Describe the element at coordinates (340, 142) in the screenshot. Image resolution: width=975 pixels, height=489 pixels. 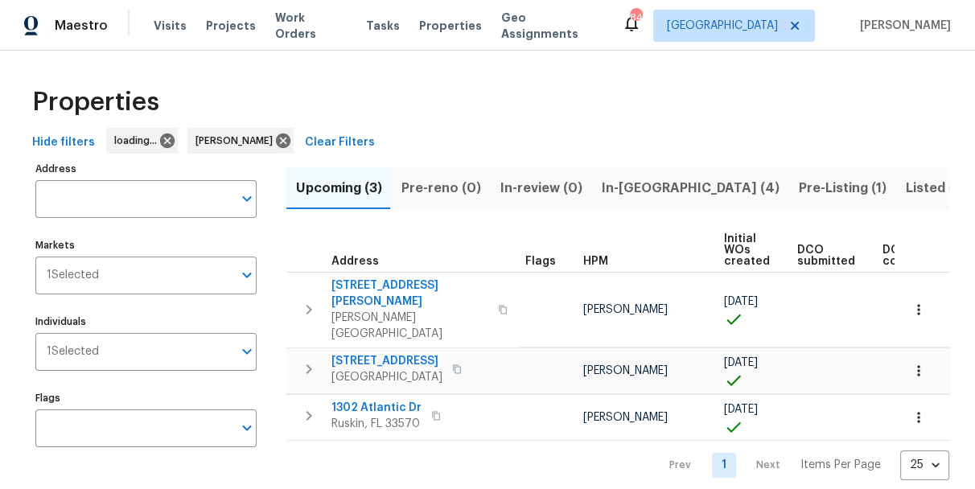
I see `span: Clear Filters` at that location.